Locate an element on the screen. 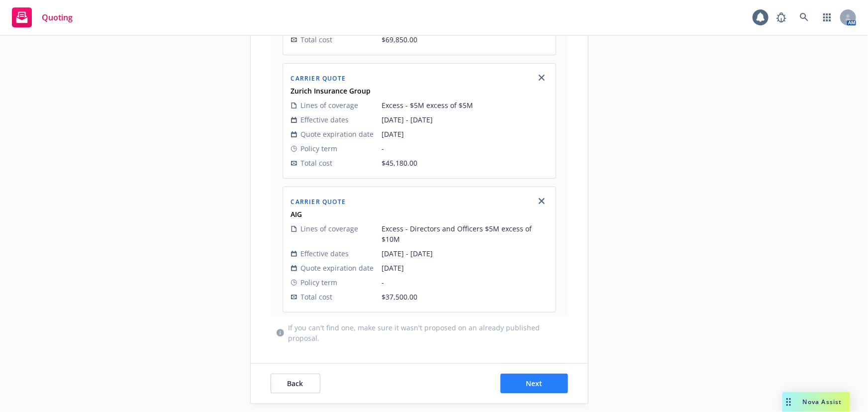 Image resolution: width=868 pixels, height=412 pixels. a: Switch app is located at coordinates (827, 17).